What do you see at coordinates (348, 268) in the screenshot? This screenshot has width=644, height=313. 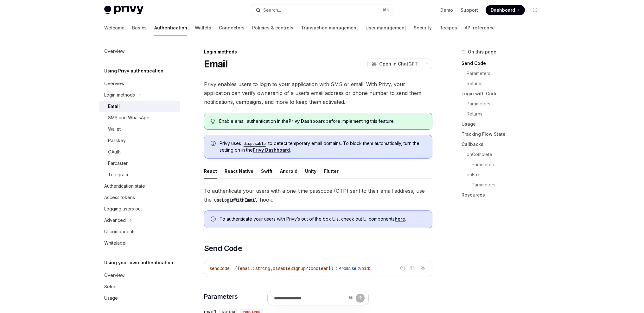 I see `span: Promise` at bounding box center [348, 268].